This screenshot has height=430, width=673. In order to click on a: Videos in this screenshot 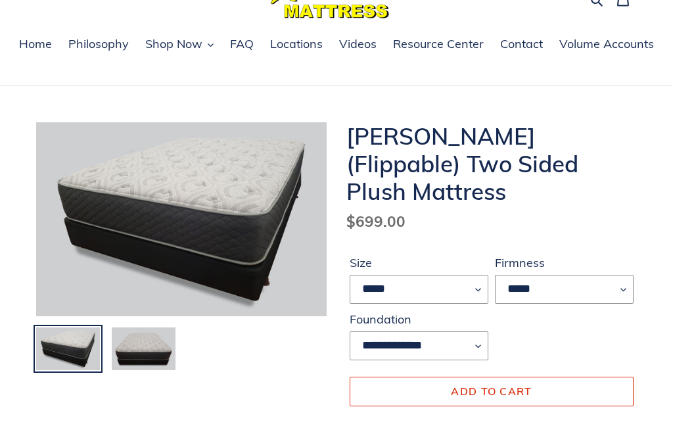, I will do `click(357, 45)`.